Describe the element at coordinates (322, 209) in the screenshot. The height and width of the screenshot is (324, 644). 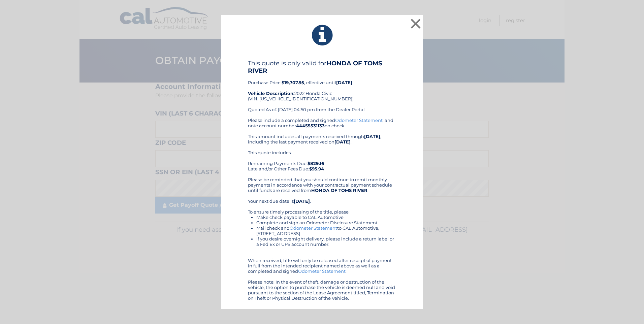
I see `div: Please include a completed and signed , and note account number on check. This amount includes al...` at that location.